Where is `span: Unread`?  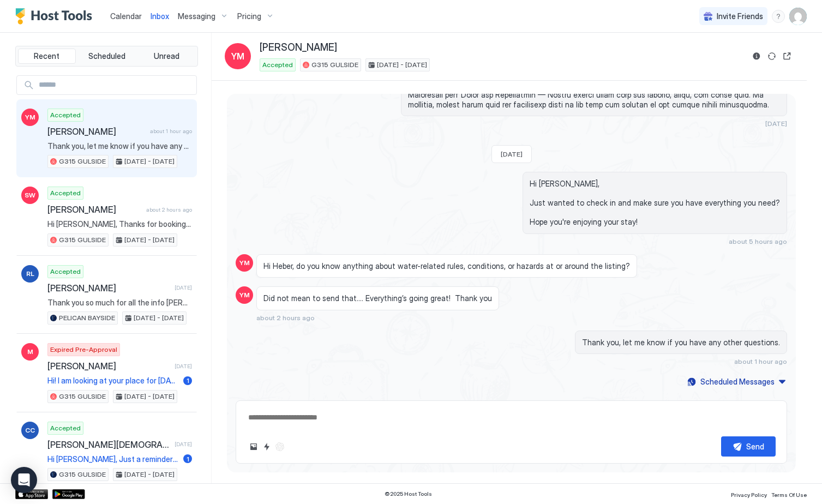
span: Unread is located at coordinates (166, 56).